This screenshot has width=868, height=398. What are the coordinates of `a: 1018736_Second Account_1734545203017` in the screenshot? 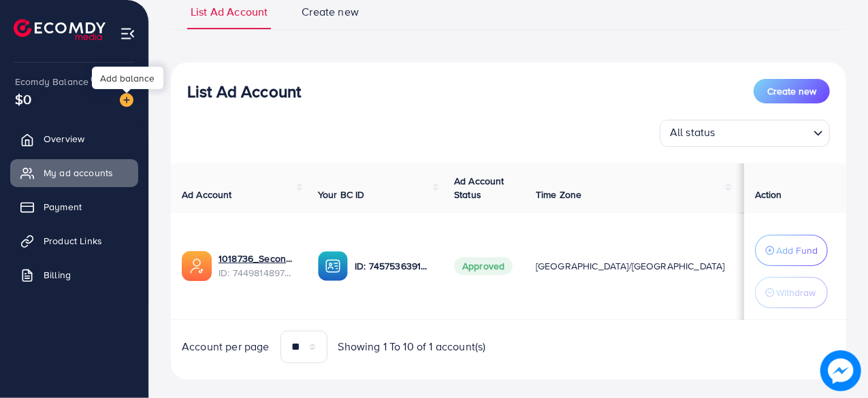 It's located at (258, 258).